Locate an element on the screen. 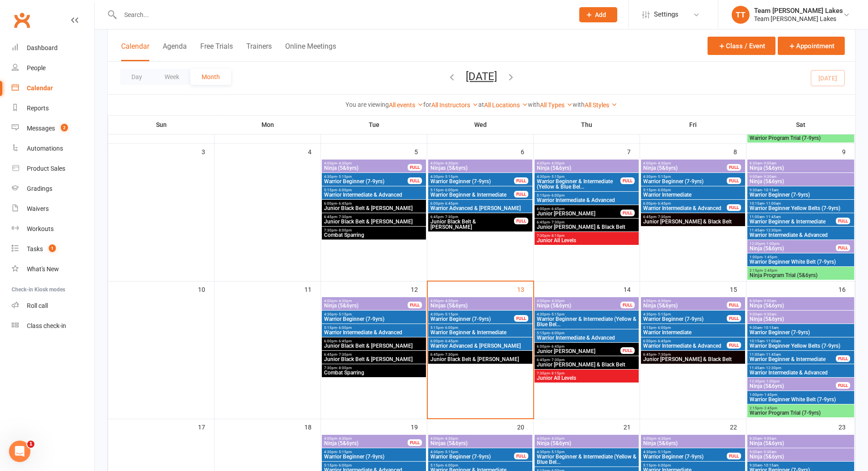 This screenshot has width=868, height=471. div: 4 is located at coordinates (314, 151).